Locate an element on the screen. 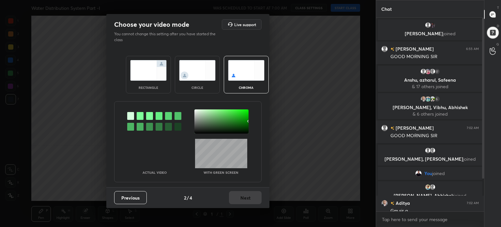  img: fcd96ce5523243c68a878fe7232f44e3.jpg is located at coordinates (432, 99).